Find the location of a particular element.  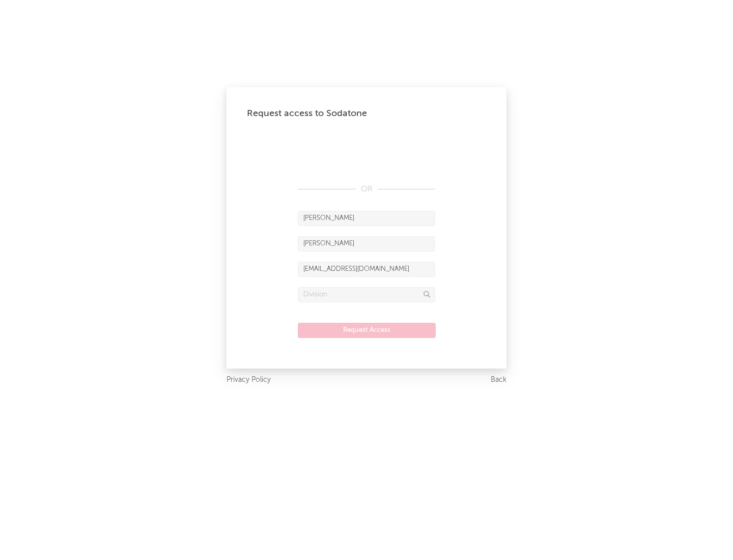

input: First Name is located at coordinates (367, 218).